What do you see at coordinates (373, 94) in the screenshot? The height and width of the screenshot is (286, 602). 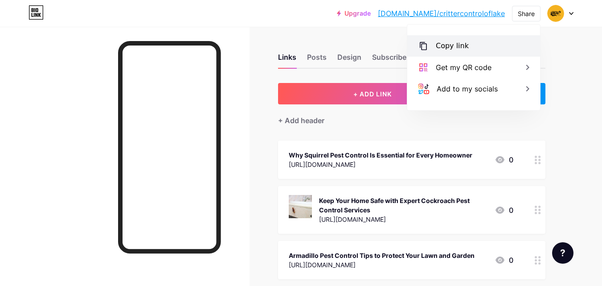 I see `span: + ADD LINK` at bounding box center [373, 94].